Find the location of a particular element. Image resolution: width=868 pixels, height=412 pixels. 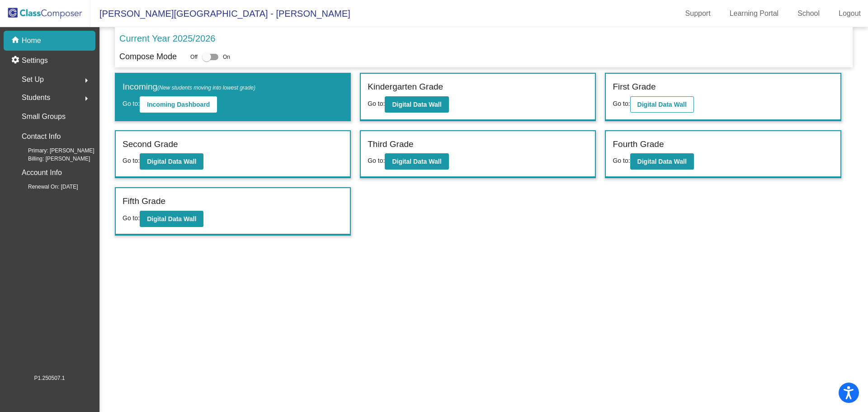

b: Incoming Dashboard is located at coordinates (178, 104).